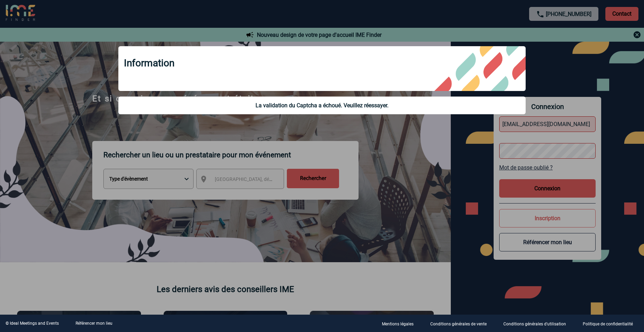 This screenshot has width=644, height=332. Describe the element at coordinates (534, 324) in the screenshot. I see `p: Conditions générales d'utilisation` at that location.